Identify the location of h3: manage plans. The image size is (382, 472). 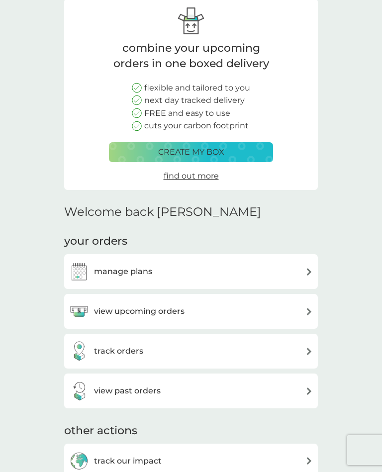
(123, 271).